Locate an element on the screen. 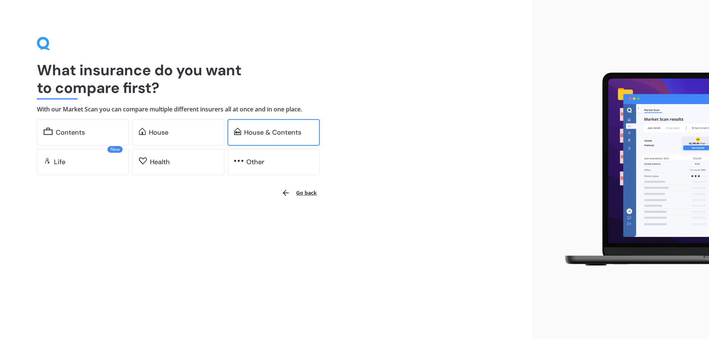 This screenshot has width=709, height=339. div: House & Contents is located at coordinates (273, 133).